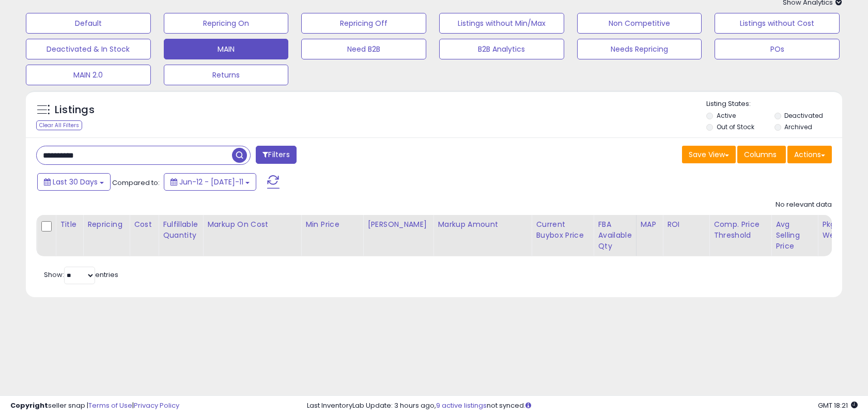 This screenshot has height=416, width=868. I want to click on button: Returns, so click(226, 75).